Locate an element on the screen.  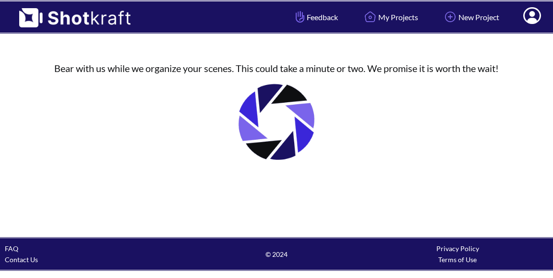
a: Contact Us is located at coordinates (21, 259).